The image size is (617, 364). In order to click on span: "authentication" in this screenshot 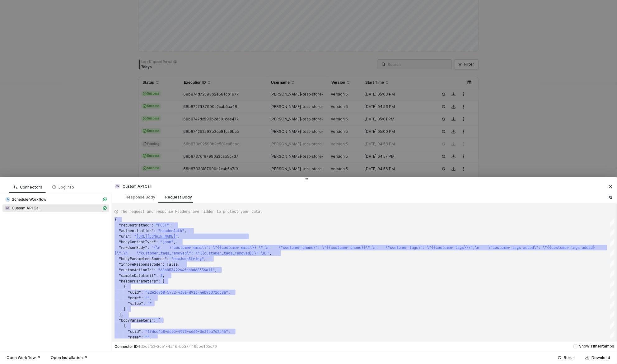, I will do `click(136, 231)`.